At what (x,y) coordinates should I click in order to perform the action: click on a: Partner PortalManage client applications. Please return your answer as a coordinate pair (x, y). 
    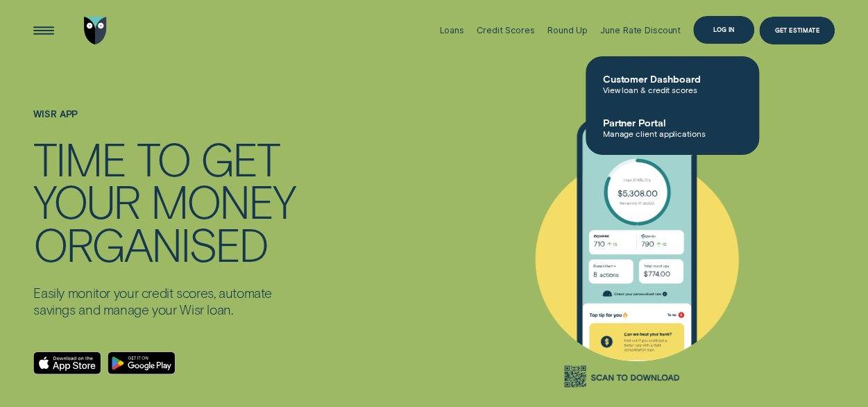
    Looking at the image, I should click on (673, 127).